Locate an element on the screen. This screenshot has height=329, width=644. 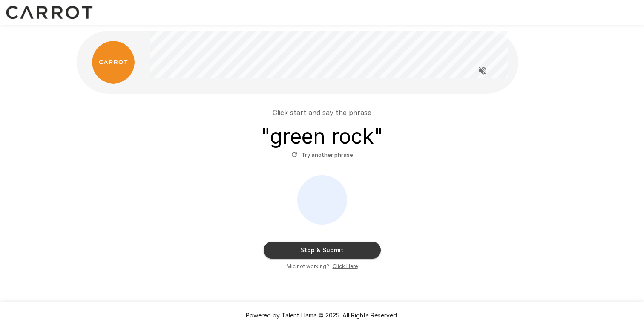
button: Read questions aloud is located at coordinates (482, 71).